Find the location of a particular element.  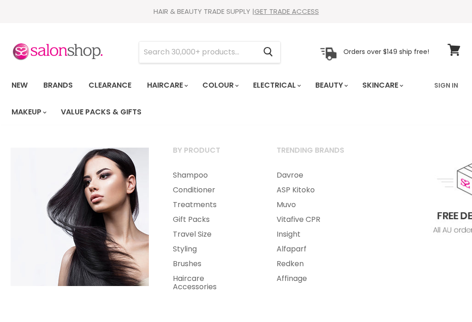

a: By Product is located at coordinates (212, 155).